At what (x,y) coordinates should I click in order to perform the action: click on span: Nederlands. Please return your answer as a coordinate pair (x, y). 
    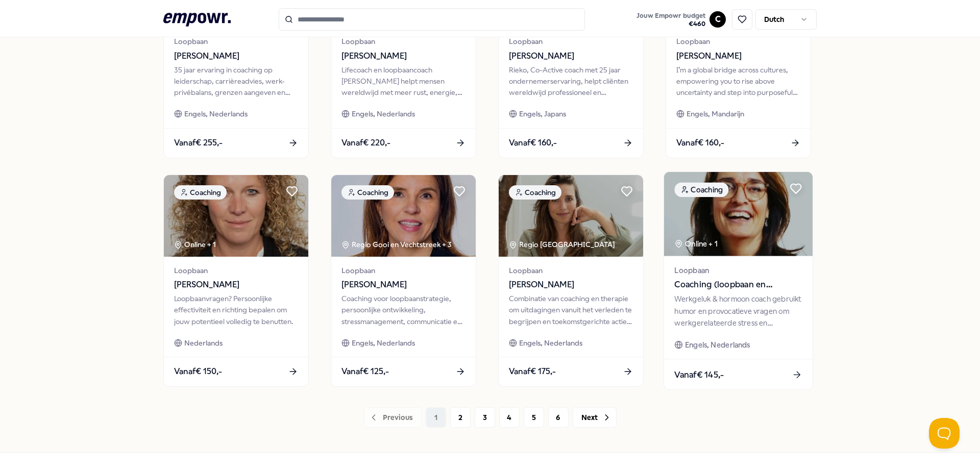
    Looking at the image, I should click on (203, 343).